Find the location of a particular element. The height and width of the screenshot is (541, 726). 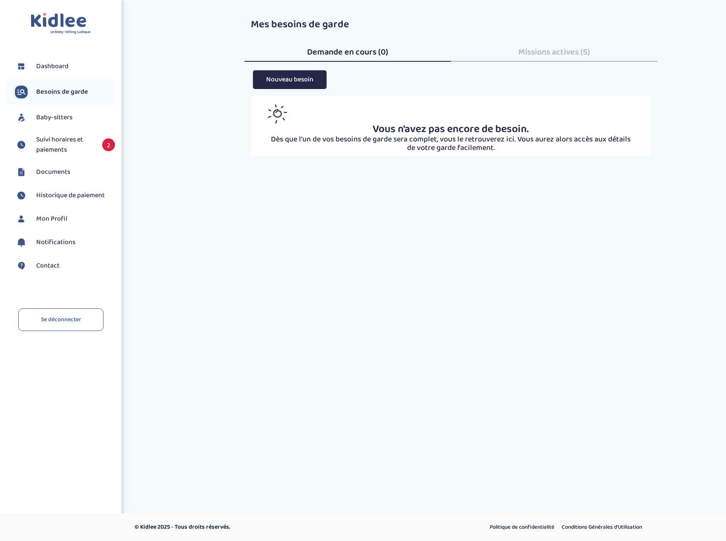

span: Historique de paiement is located at coordinates (70, 195).